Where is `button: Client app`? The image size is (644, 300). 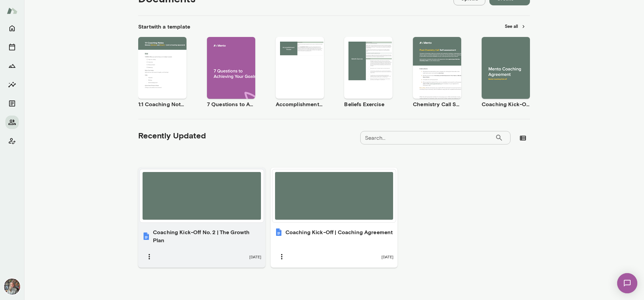 button: Client app is located at coordinates (12, 141).